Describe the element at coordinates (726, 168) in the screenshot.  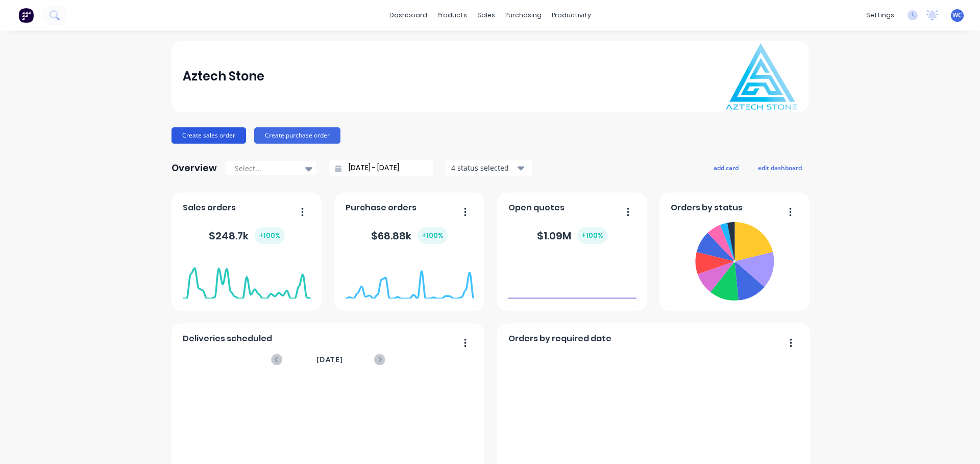
I see `button: add card` at that location.